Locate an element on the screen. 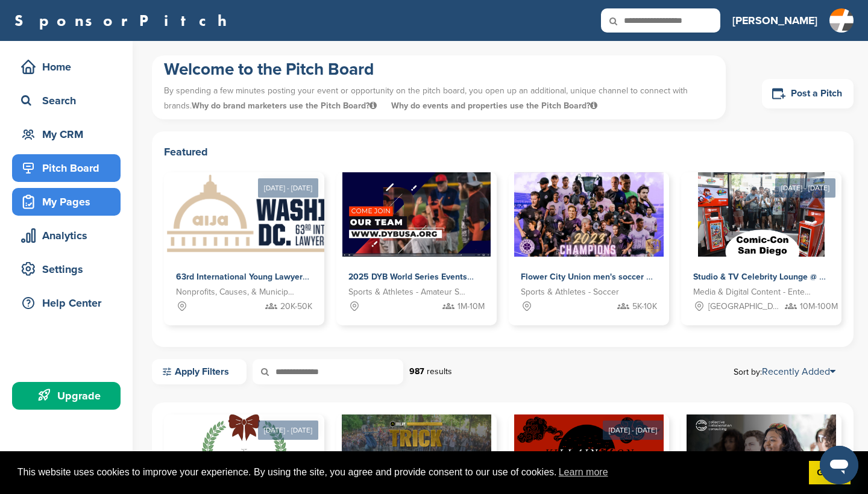 The image size is (868, 494). h2: Featured is located at coordinates (503, 152).